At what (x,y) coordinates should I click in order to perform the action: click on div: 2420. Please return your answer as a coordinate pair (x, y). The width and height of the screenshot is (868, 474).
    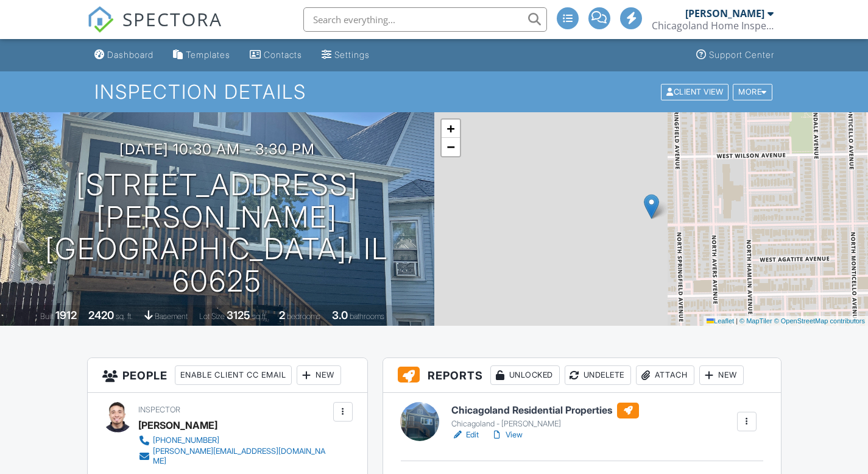
    Looking at the image, I should click on (101, 315).